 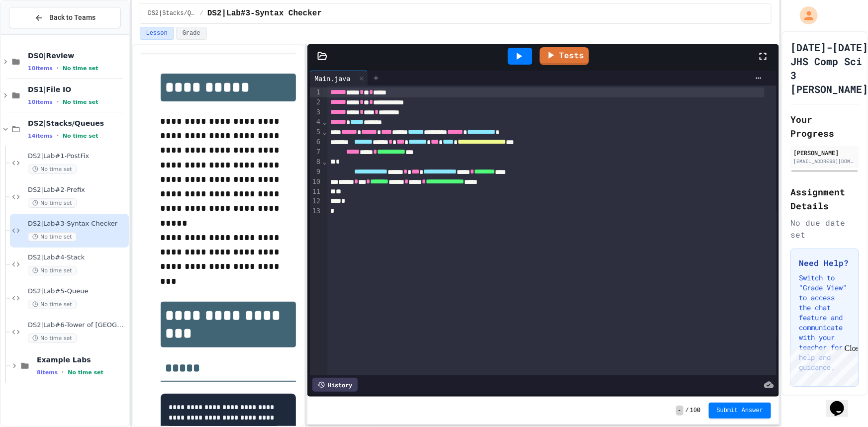 What do you see at coordinates (316, 102) in the screenshot?
I see `div: 2` at bounding box center [316, 102].